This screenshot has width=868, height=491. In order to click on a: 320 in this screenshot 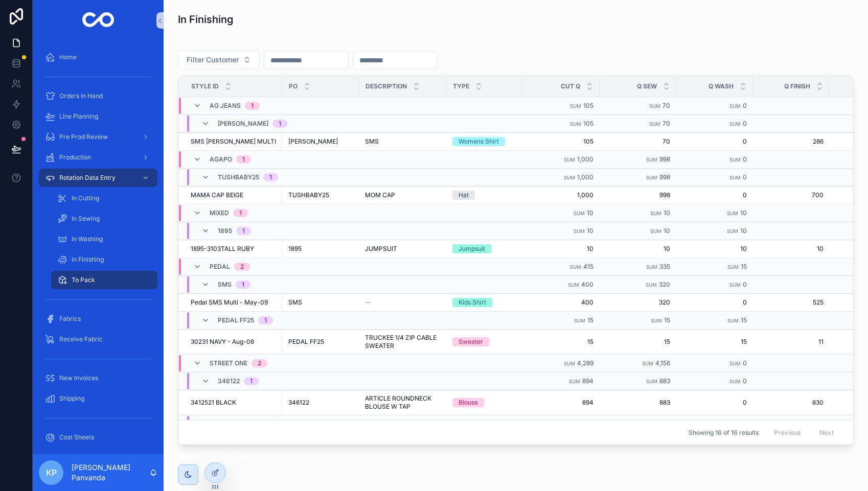, I will do `click(638, 302)`.